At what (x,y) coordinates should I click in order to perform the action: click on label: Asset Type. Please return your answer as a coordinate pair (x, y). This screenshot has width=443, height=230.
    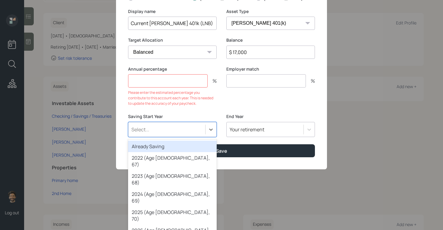
    Looking at the image, I should click on (271, 11).